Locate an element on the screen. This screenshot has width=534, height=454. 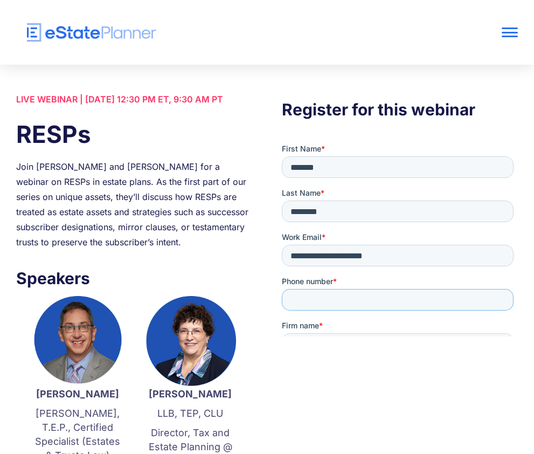
h3: Speakers is located at coordinates (134, 278).